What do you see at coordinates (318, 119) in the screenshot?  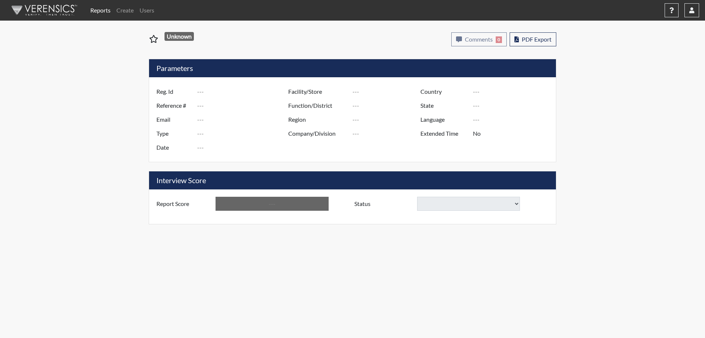 I see `label: Region` at bounding box center [318, 119].